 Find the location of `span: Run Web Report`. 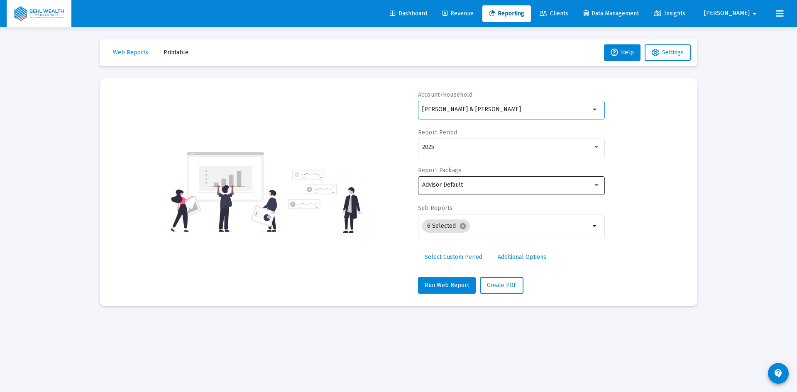

span: Run Web Report is located at coordinates (447, 285).